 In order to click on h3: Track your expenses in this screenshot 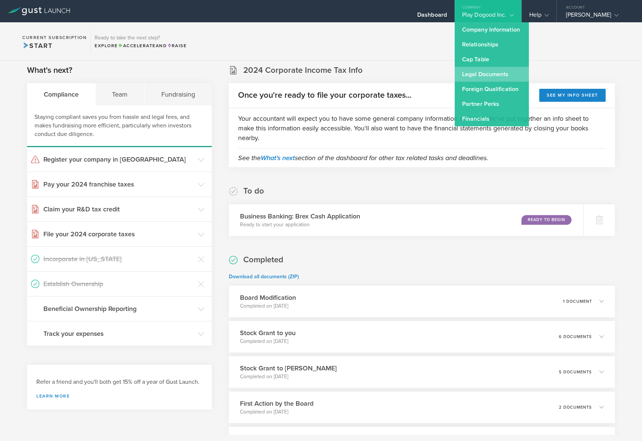, I will do `click(119, 333)`.